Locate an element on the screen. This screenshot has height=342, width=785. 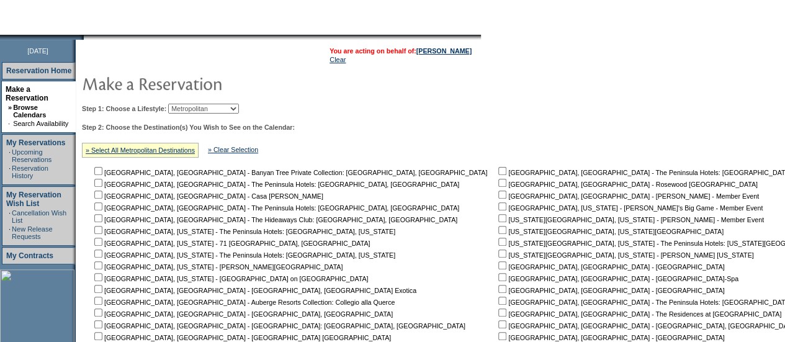
img: promoShadowLeftCorner.gif is located at coordinates (81, 37).